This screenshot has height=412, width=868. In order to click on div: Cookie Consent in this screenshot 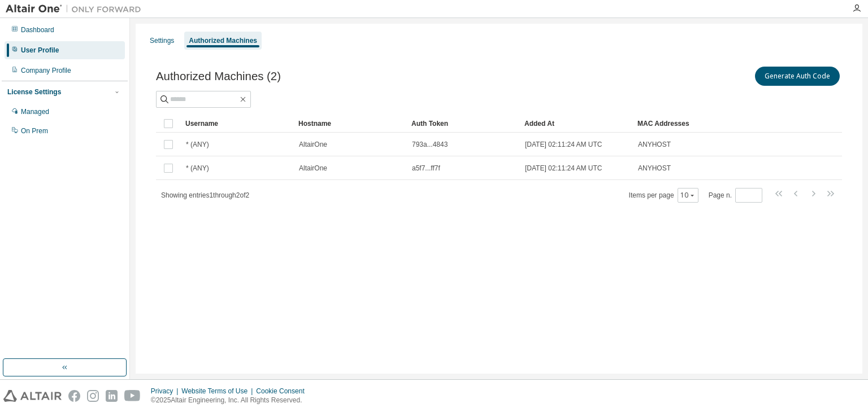, I will do `click(283, 391)`.